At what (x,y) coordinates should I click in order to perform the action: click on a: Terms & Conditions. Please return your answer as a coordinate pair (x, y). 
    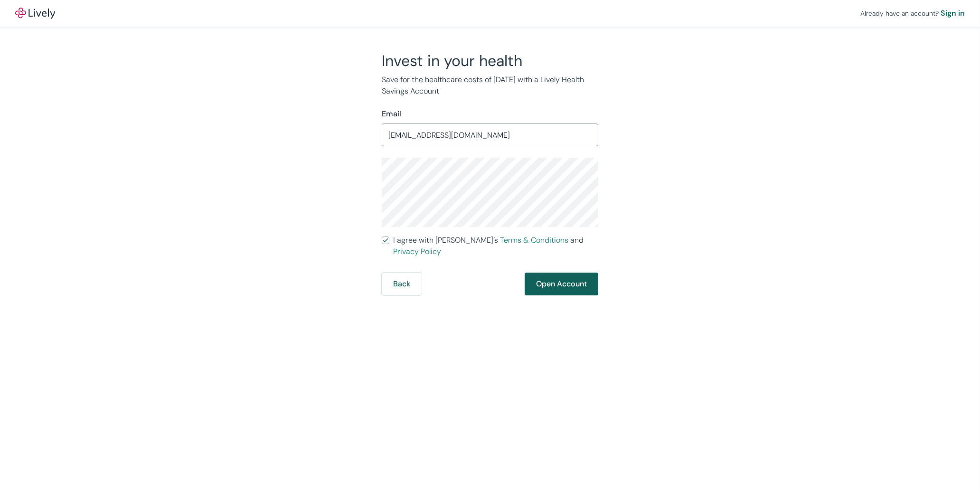
    Looking at the image, I should click on (534, 240).